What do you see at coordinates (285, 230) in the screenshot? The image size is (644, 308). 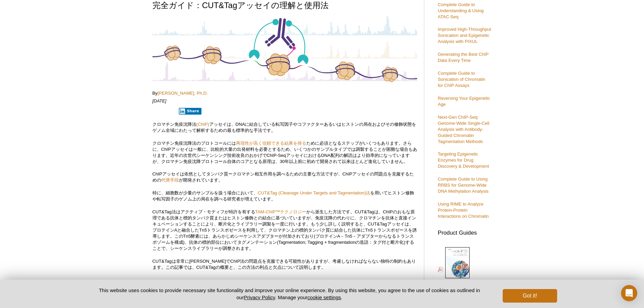 I see `p: CUT&Tag法はアクティブ・モティフが特許を有する から派生した方法です。CUT&Tagは、ChIPのおもな原理である抗体と標的タンパク質またはヒストン修飾との結合に基づいていますが、免疫沈降...` at bounding box center [285, 230].